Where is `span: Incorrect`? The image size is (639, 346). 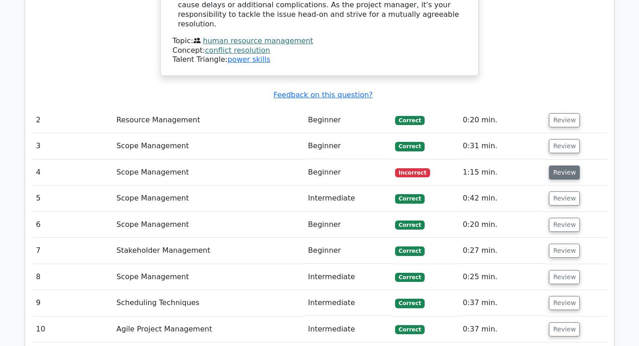 span: Incorrect is located at coordinates (412, 173).